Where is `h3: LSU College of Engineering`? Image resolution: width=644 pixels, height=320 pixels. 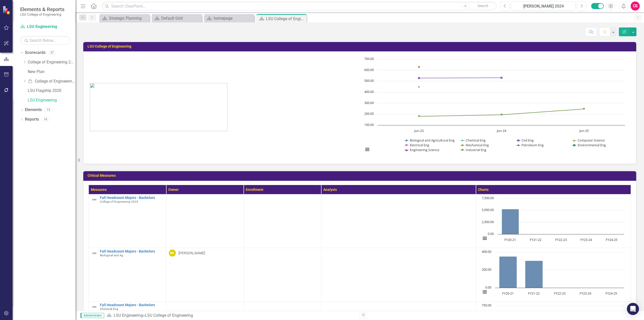
h3: LSU College of Engineering is located at coordinates (360, 47).